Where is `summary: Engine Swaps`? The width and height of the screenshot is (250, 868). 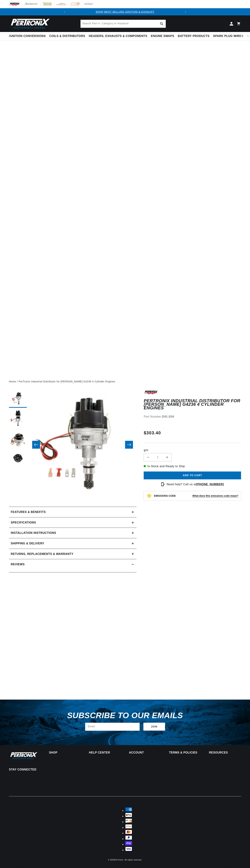 summary: Engine Swaps is located at coordinates (162, 36).